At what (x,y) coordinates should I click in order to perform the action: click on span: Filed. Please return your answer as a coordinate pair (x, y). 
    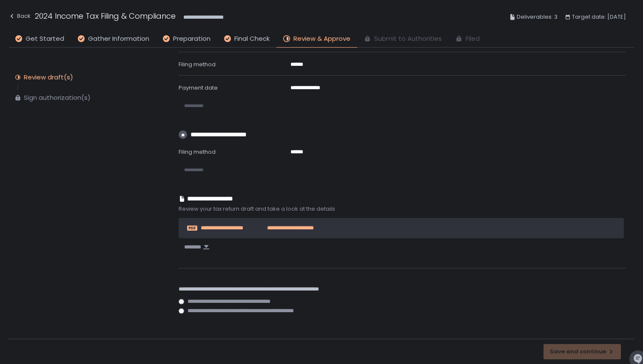
    Looking at the image, I should click on (473, 38).